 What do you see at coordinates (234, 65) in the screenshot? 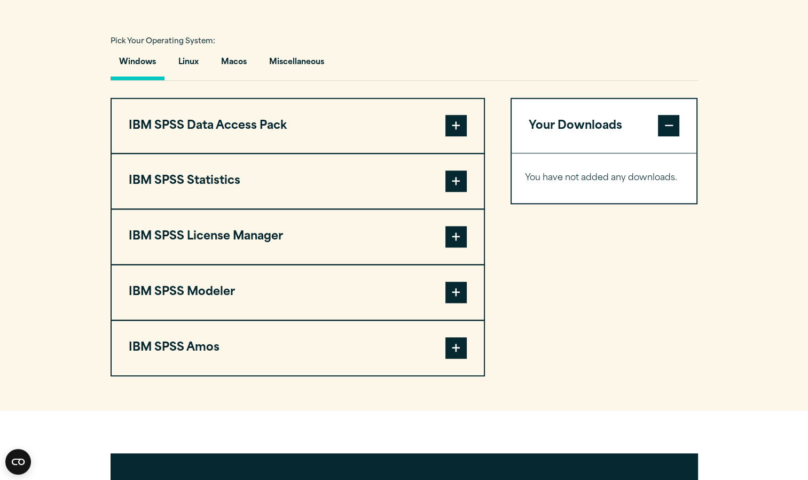
I see `button: Macos` at bounding box center [234, 65].